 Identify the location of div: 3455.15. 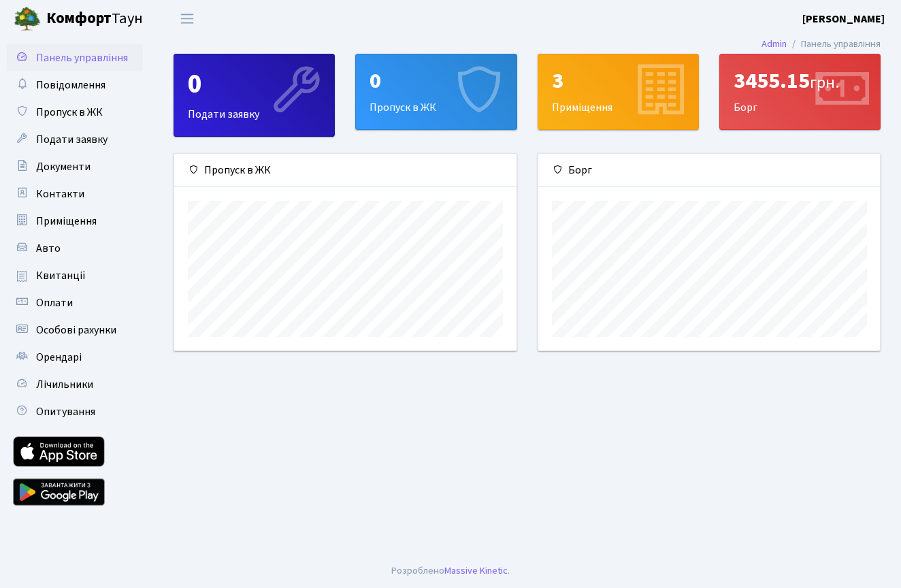
(800, 81).